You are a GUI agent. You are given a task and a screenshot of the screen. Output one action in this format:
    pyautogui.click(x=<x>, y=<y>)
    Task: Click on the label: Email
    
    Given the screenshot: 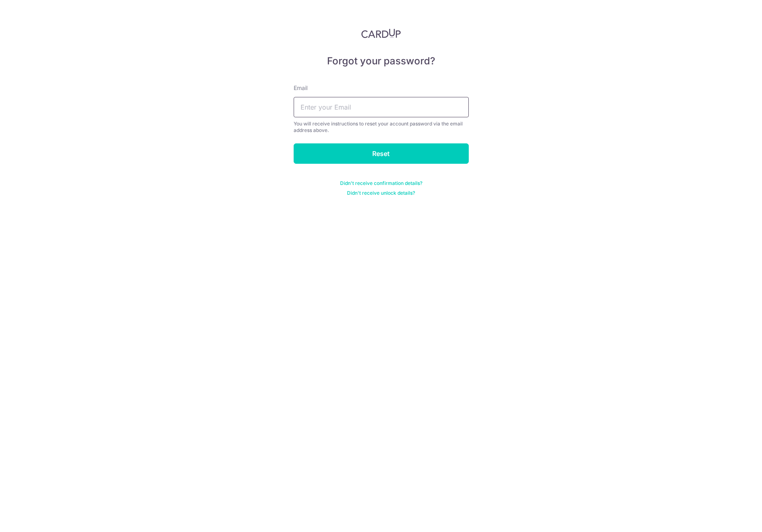 What is the action you would take?
    pyautogui.click(x=301, y=88)
    